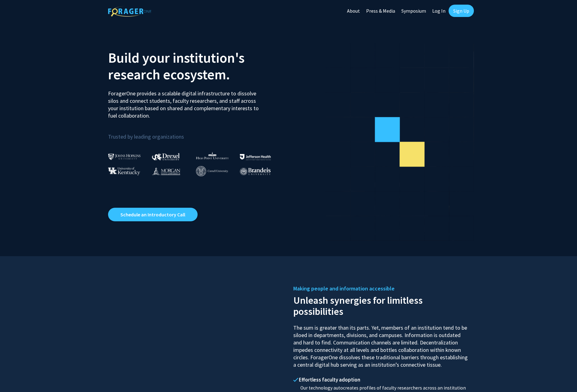  Describe the element at coordinates (186, 102) in the screenshot. I see `p: ForagerOne provides a scalable digital infrastructure to dissolve silos and connect students, fac...` at that location.